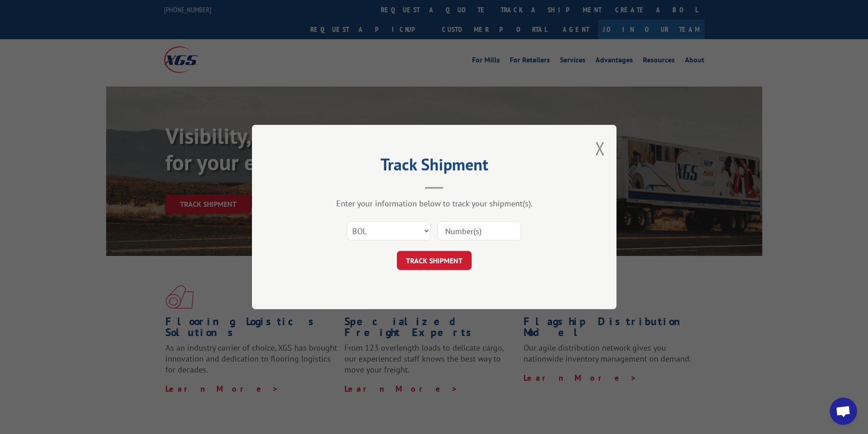 The height and width of the screenshot is (434, 868). What do you see at coordinates (434, 203) in the screenshot?
I see `div: Enter your information below to track your shipment(s).` at bounding box center [434, 203].